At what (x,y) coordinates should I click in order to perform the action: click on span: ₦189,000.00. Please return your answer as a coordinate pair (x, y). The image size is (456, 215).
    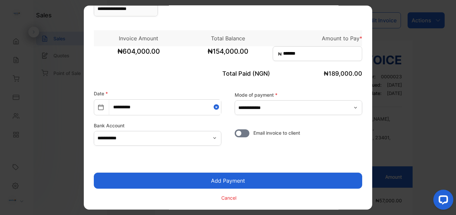
    Looking at the image, I should click on (343, 73).